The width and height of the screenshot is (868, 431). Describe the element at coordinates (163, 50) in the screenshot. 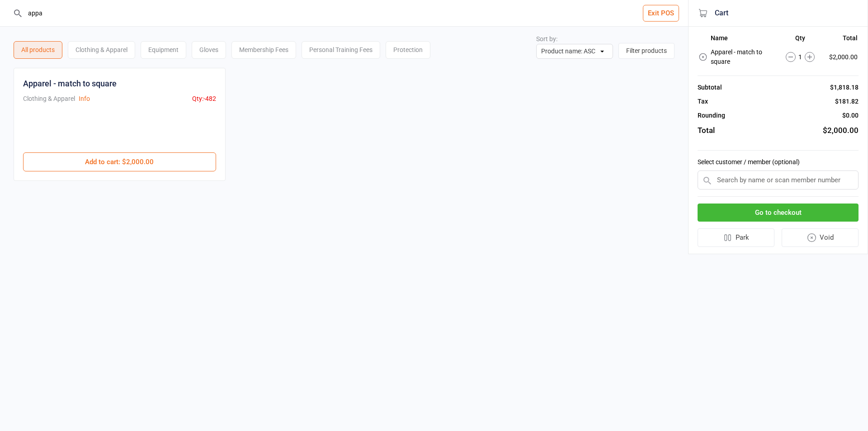

I see `div: Equipment` at that location.